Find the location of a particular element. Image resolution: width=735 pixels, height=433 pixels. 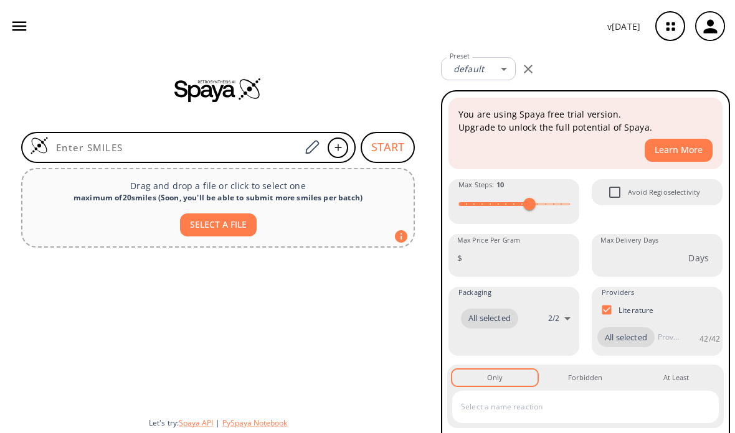

label: Max Price Per Gram is located at coordinates (488, 240).